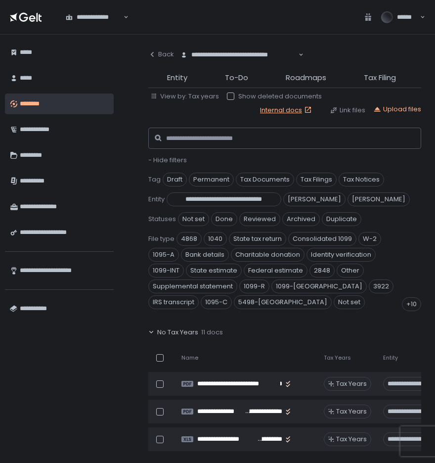 This screenshot has height=463, width=435. I want to click on div: Upload files, so click(397, 109).